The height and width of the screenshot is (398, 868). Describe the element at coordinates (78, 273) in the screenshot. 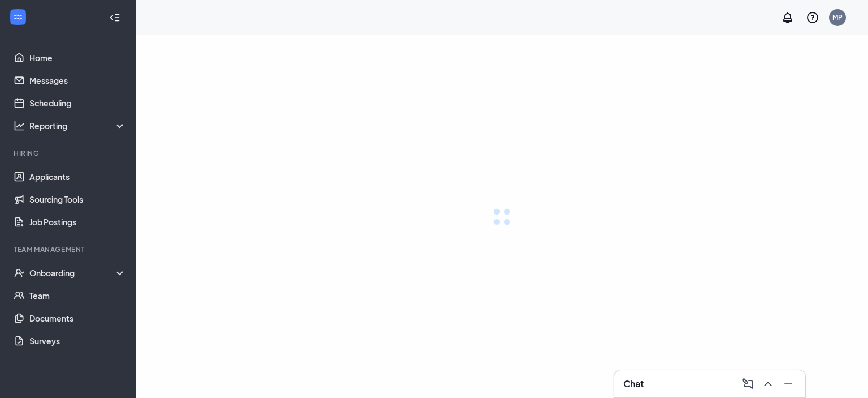

I see `div: Onboarding` at that location.